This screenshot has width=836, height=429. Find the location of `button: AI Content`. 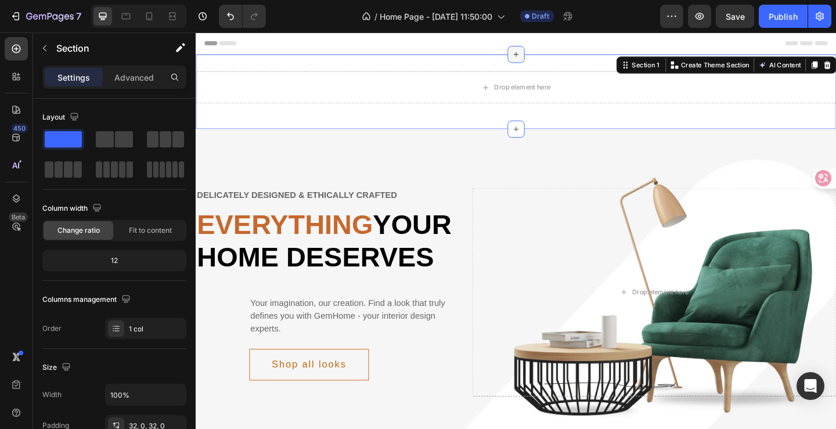

button: AI Content is located at coordinates (635, 35).